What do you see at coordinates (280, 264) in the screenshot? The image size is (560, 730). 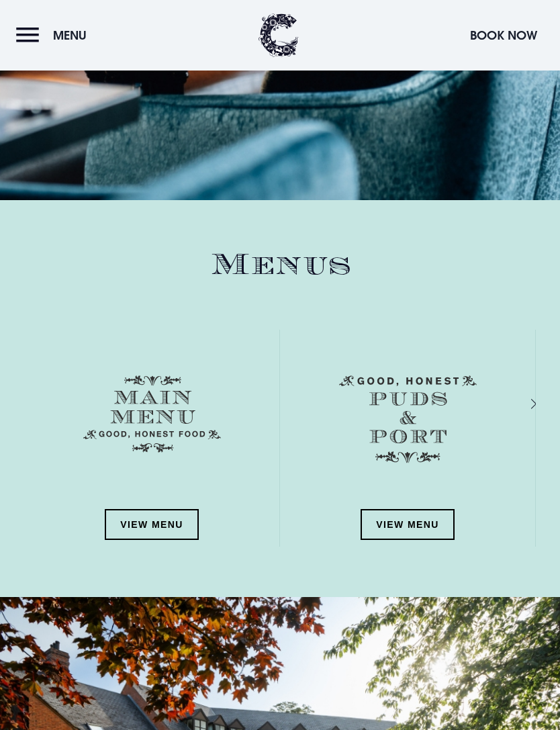 I see `h2: Menus` at bounding box center [280, 264].